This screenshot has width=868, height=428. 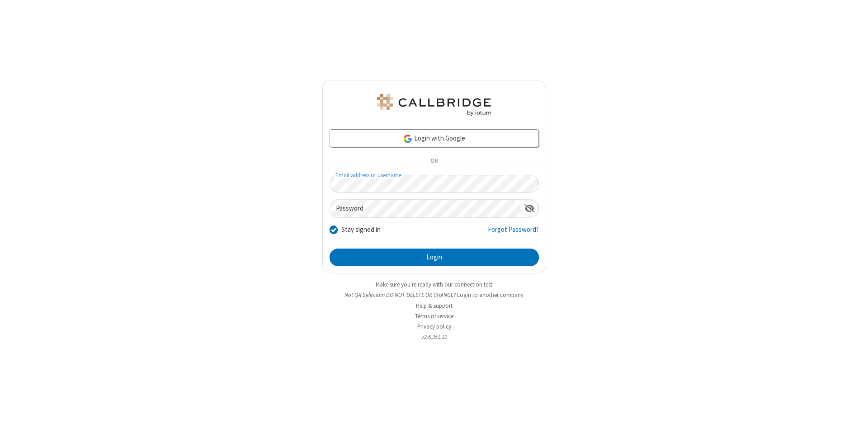 I want to click on li: v2.6.351.12, so click(x=434, y=337).